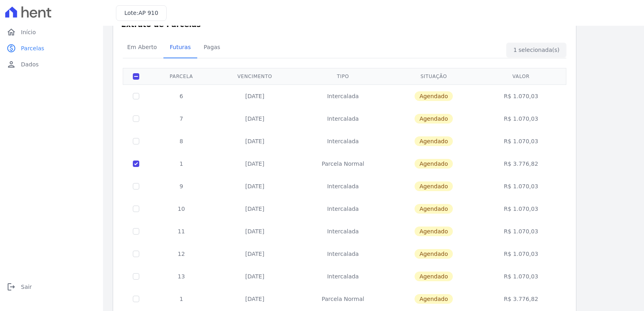  What do you see at coordinates (11, 287) in the screenshot?
I see `i: logout` at bounding box center [11, 287].